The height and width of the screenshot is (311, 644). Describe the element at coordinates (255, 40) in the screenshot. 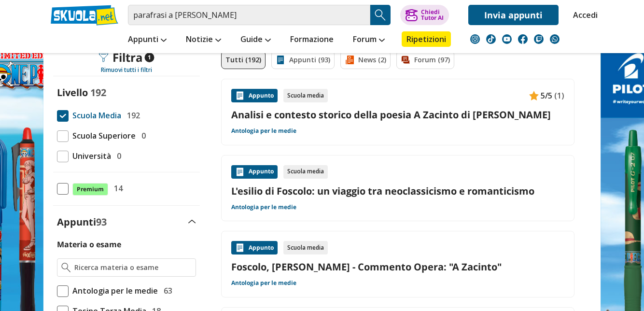

I see `a: Guide` at that location.